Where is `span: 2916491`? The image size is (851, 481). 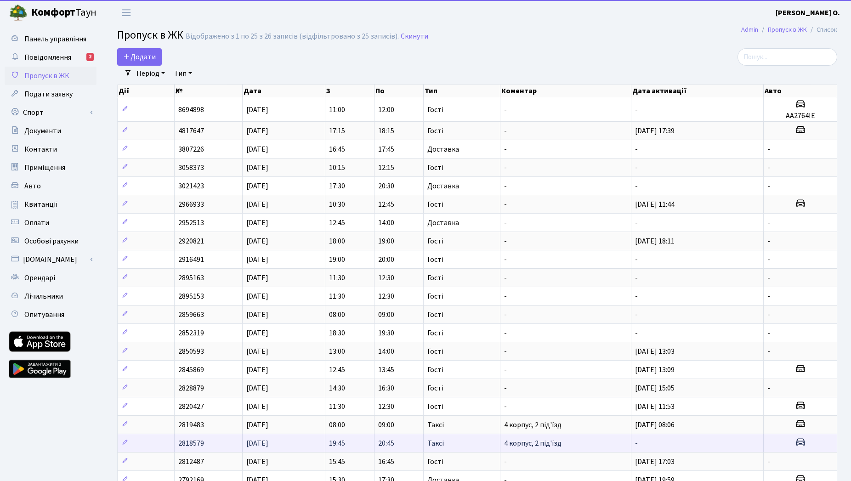
span: 2916491 is located at coordinates (191, 260).